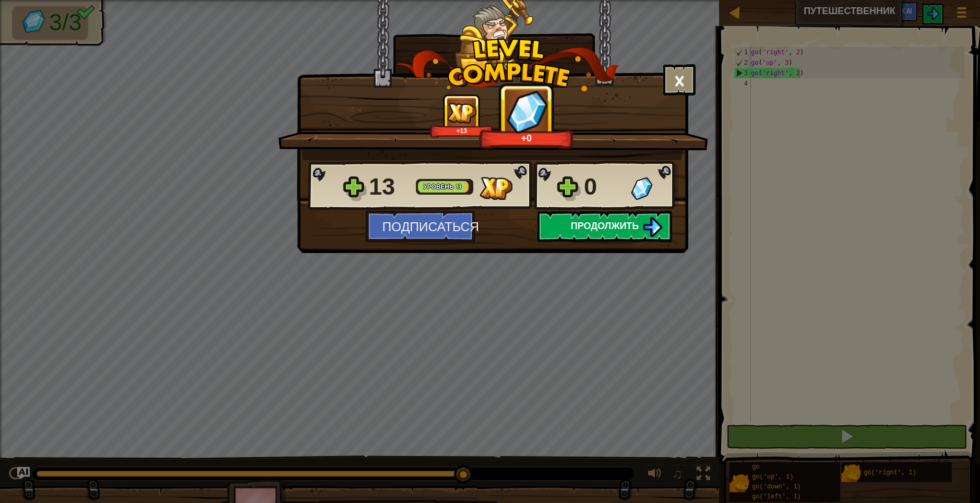 The image size is (980, 503). Describe the element at coordinates (604, 226) in the screenshot. I see `span: Продолжить` at that location.